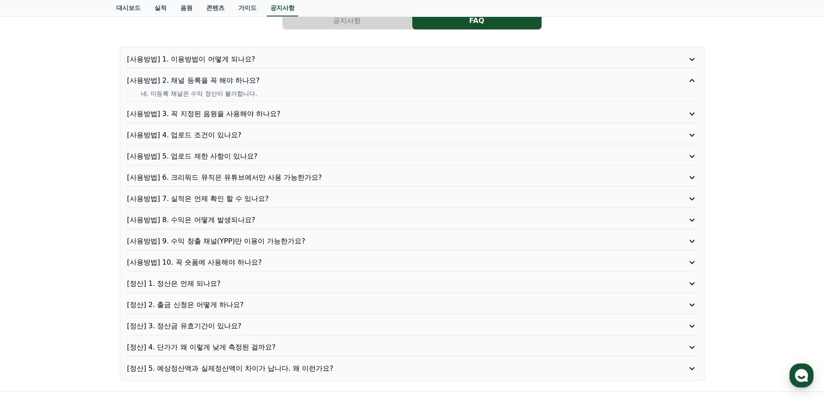  Describe the element at coordinates (84, 291) in the screenshot. I see `span: 대화` at that location.